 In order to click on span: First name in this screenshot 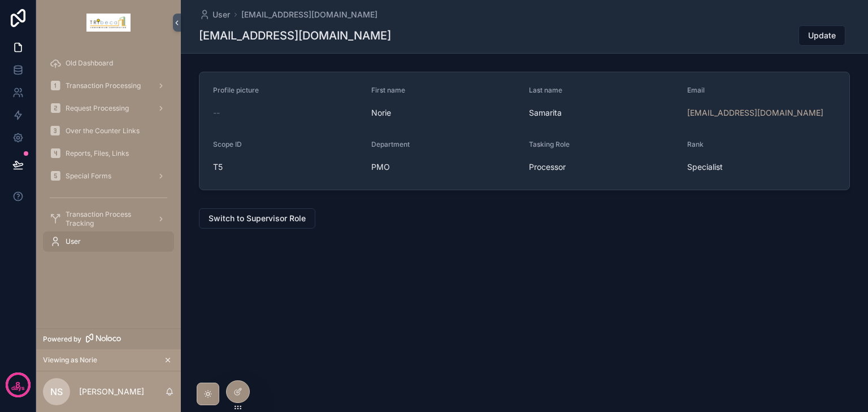, I will do `click(388, 90)`.